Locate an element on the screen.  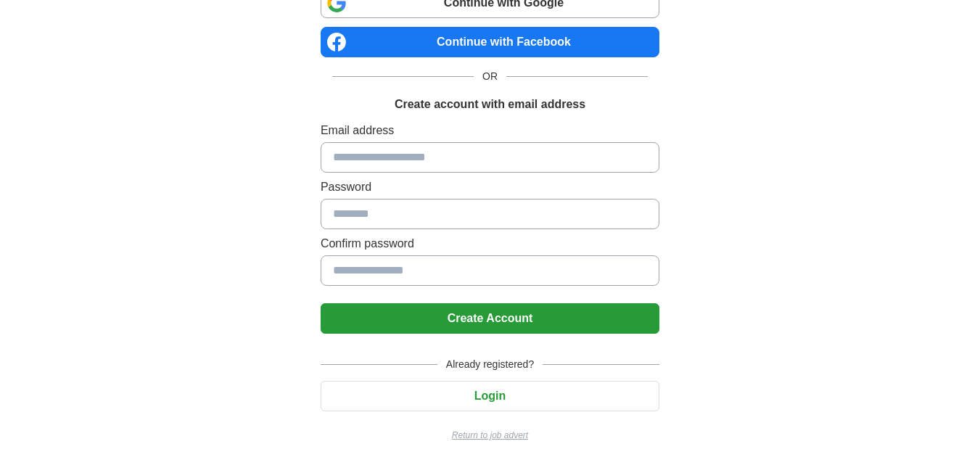
a: Return to job advert is located at coordinates (490, 435).